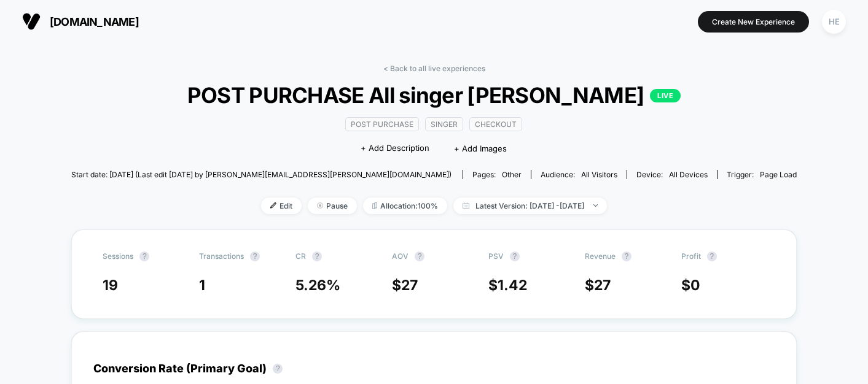 This screenshot has height=384, width=868. I want to click on span: Post Purchase, so click(382, 124).